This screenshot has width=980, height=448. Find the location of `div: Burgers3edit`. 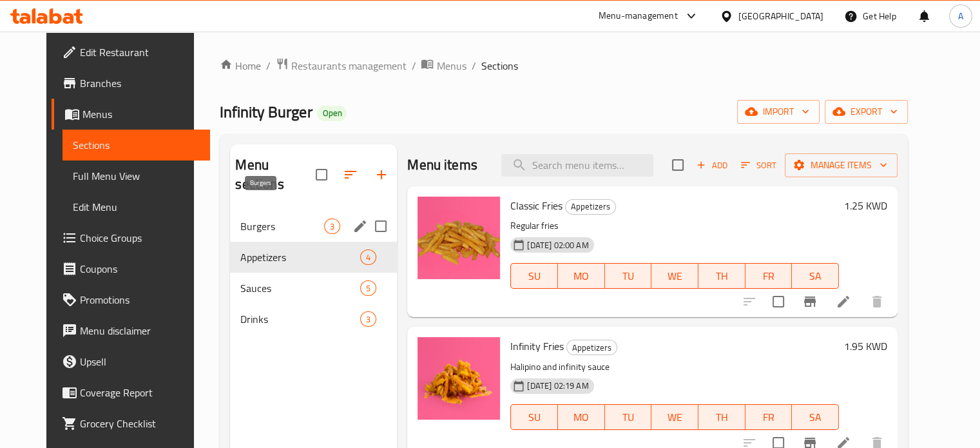

div: Burgers3edit is located at coordinates (314, 226).